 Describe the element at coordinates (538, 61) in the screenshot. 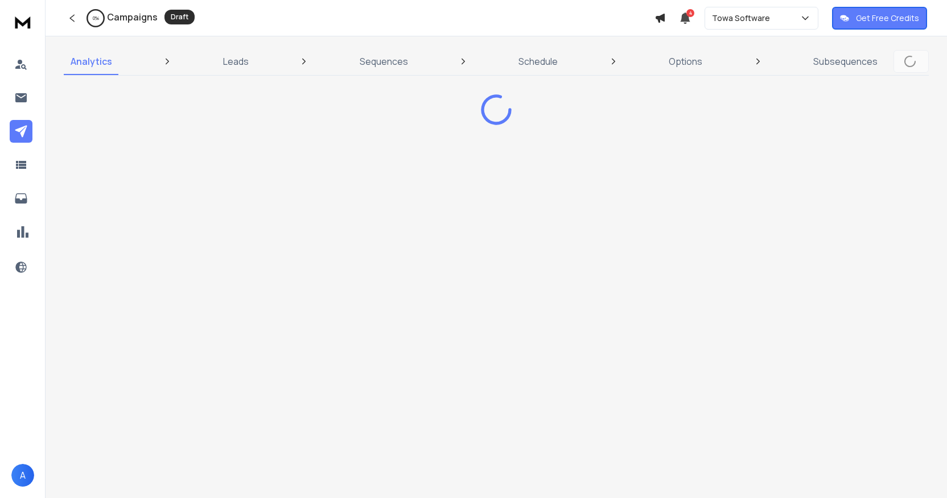

I see `a: Schedule` at that location.